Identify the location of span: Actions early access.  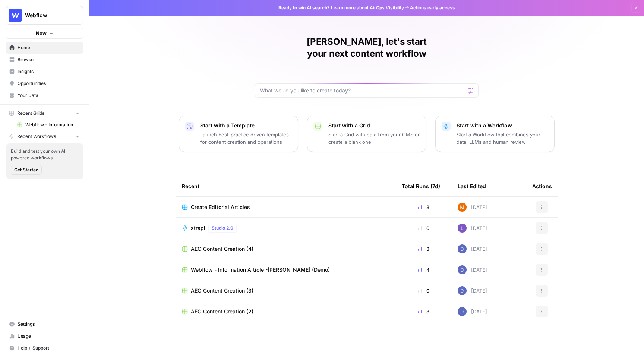
(433, 8).